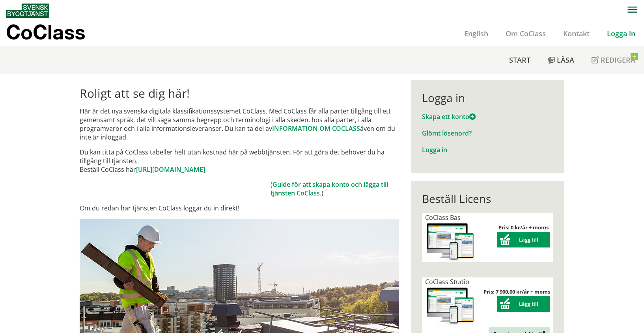  What do you see at coordinates (520, 60) in the screenshot?
I see `span: Start` at bounding box center [520, 60].